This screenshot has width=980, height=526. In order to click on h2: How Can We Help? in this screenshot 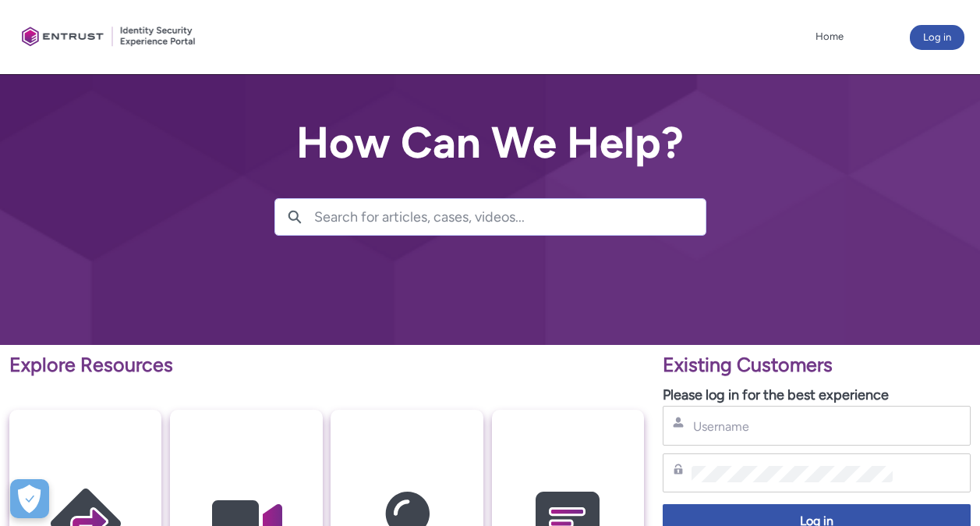, I will do `click(491, 143)`.